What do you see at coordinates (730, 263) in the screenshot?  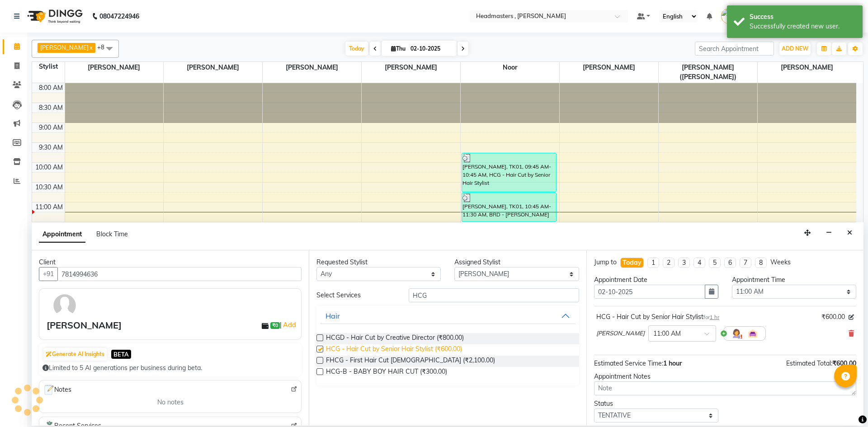 I see `li: 6` at bounding box center [730, 263].